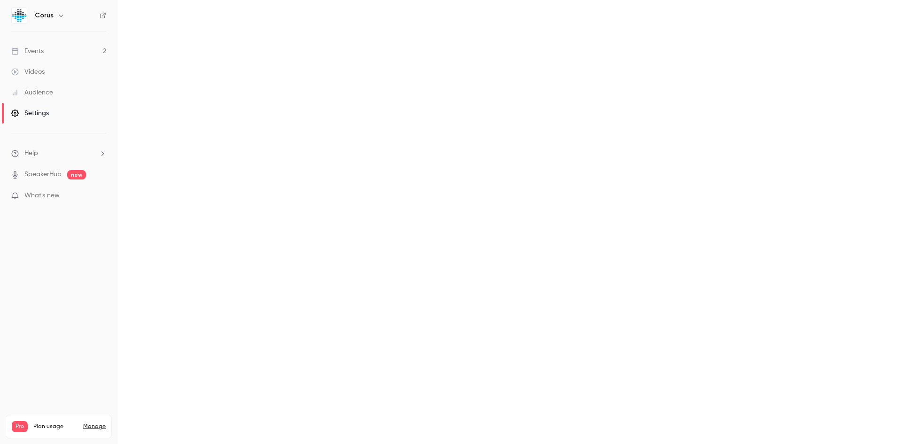 The height and width of the screenshot is (444, 902). I want to click on span: Help, so click(31, 153).